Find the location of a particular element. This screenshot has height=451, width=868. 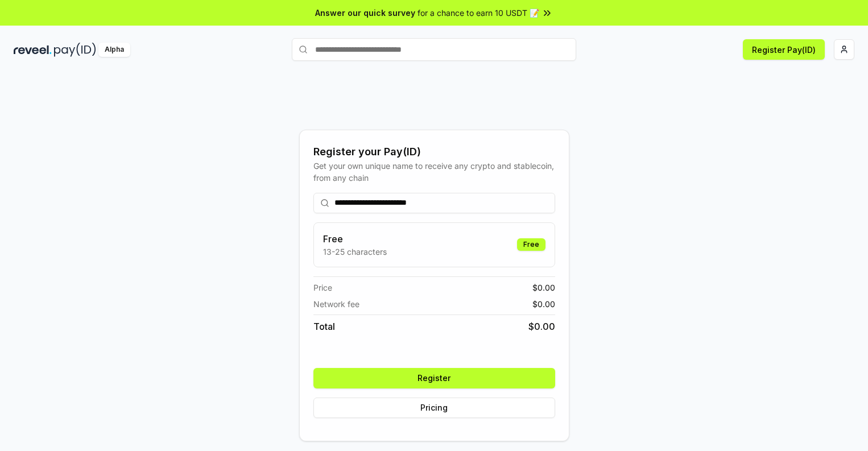

div: Free is located at coordinates (531, 244).